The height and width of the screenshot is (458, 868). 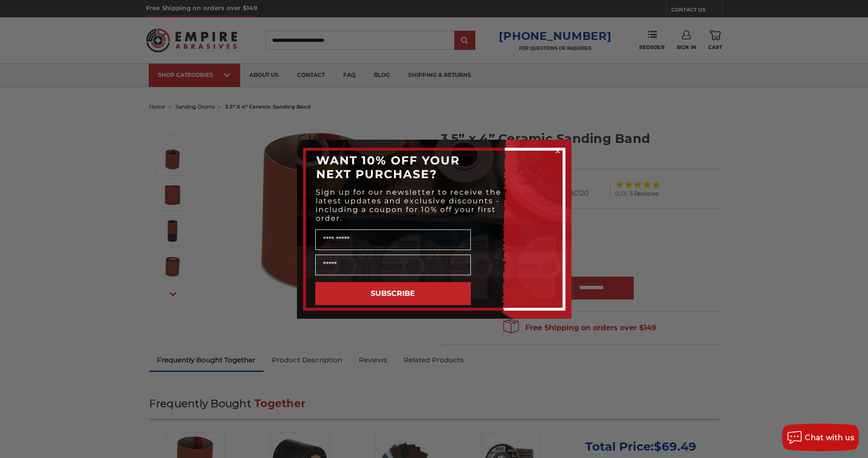 What do you see at coordinates (408, 205) in the screenshot?
I see `span: Sign up for our newsletter to receive the latest updates and exclusive discounts - including a co...` at bounding box center [408, 205].